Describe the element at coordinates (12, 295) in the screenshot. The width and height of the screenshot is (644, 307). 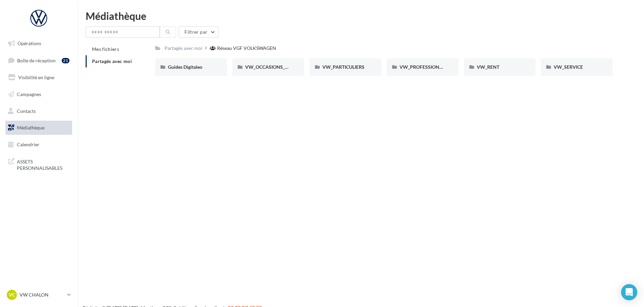
I see `span: VC` at that location.